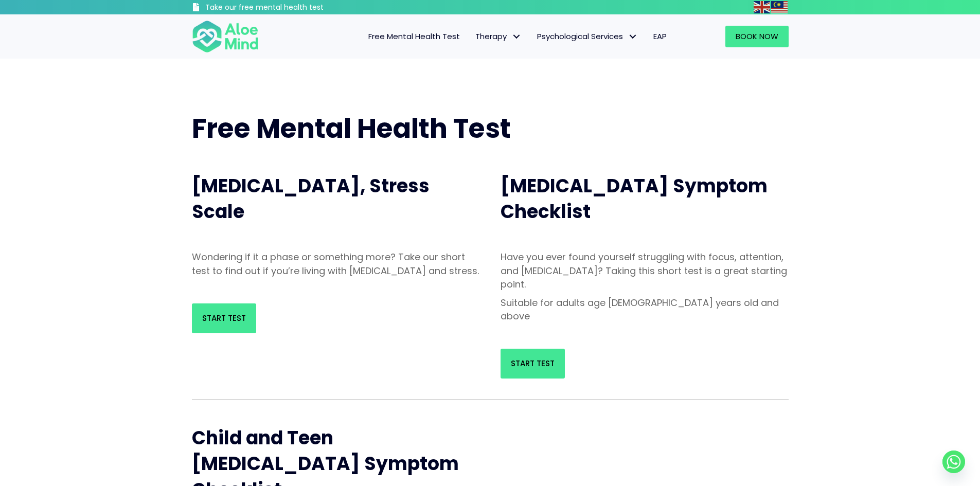 This screenshot has height=486, width=980. Describe the element at coordinates (756, 36) in the screenshot. I see `a: Book Now` at that location.